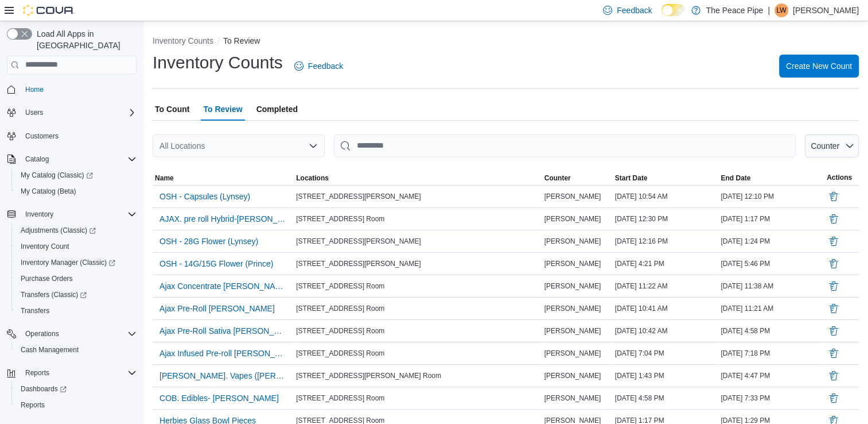 The width and height of the screenshot is (868, 424). Describe the element at coordinates (43, 388) in the screenshot. I see `span: Dashboards` at that location.